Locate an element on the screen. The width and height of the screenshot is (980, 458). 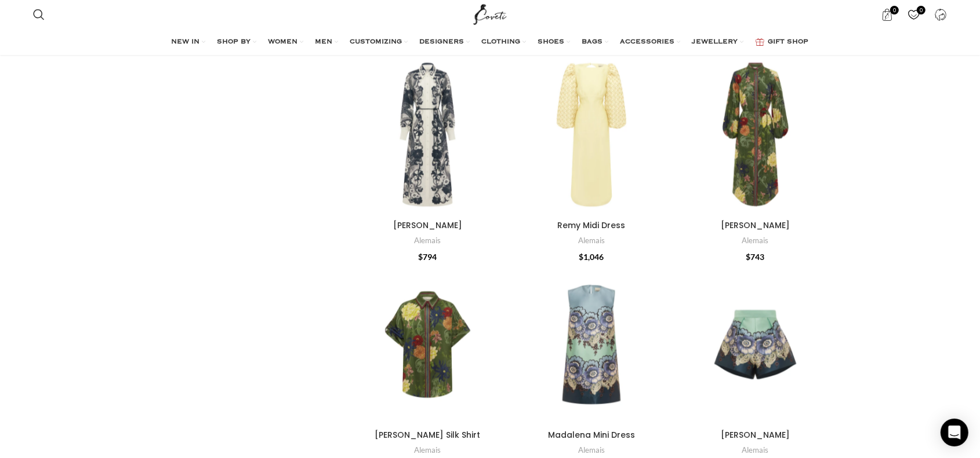
a: Search is located at coordinates (39, 14).